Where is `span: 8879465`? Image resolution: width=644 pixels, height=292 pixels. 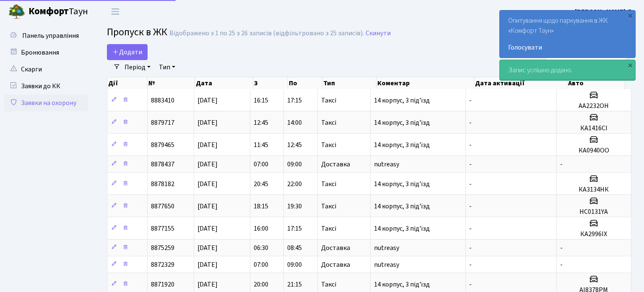 span: 8879465 is located at coordinates (162, 145).